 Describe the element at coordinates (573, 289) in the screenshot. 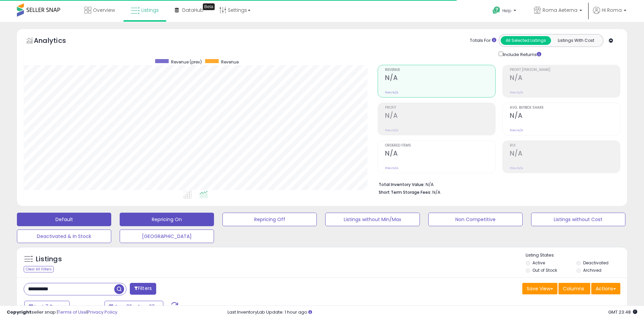

I see `span: Columns` at that location.